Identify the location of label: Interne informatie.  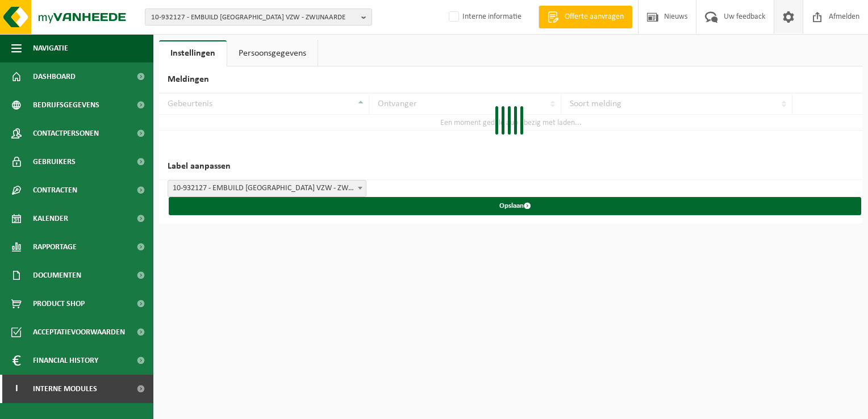
(484, 17).